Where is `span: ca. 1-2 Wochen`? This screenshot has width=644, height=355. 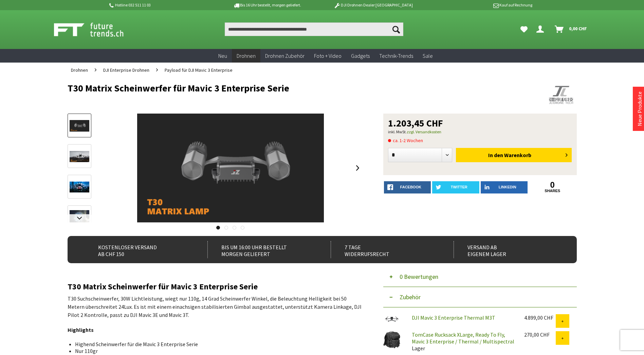 span: ca. 1-2 Wochen is located at coordinates (405, 140).